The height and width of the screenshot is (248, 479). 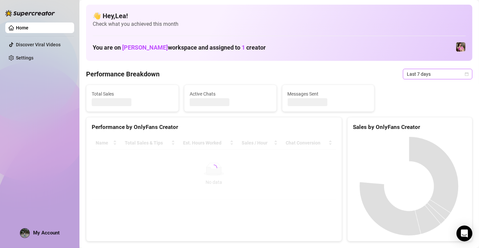 I want to click on h4: Performance Breakdown, so click(x=123, y=74).